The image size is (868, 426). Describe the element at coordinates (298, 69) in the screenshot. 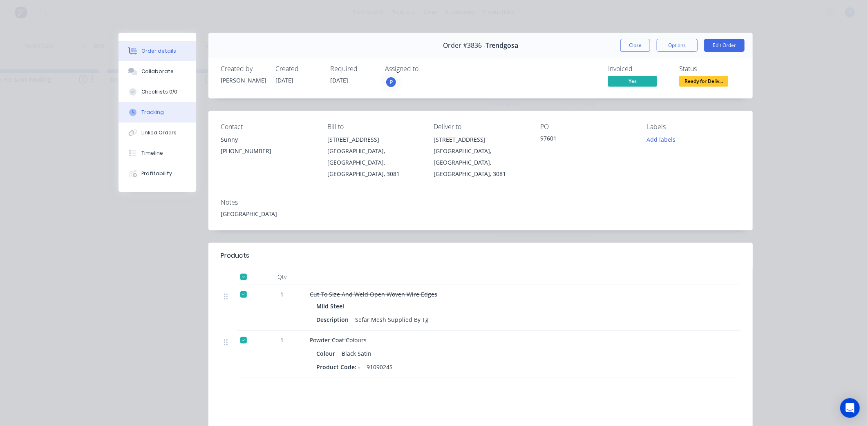

I see `div: Created` at that location.